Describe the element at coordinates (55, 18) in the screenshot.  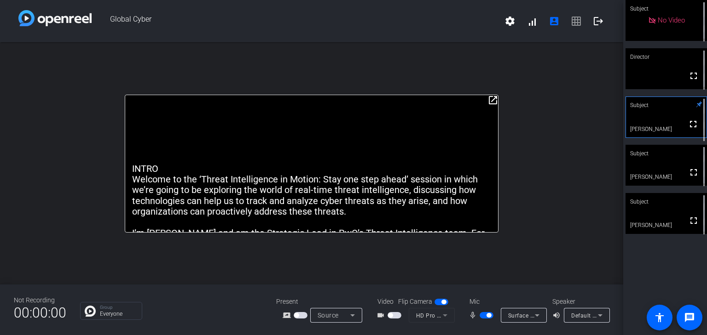
I see `img: white-gradient.svg` at that location.